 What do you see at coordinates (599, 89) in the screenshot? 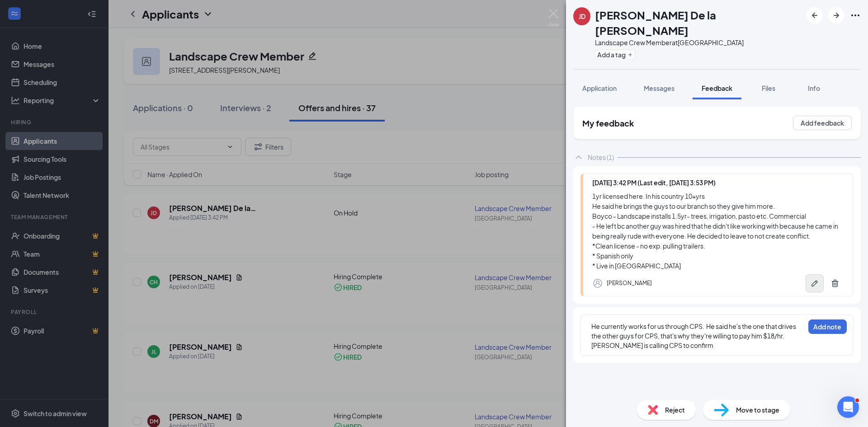
I see `span: Application` at bounding box center [599, 89].